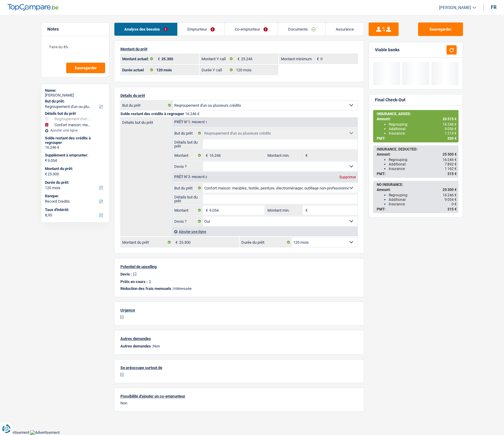  Describe the element at coordinates (449, 119) in the screenshot. I see `span: 26 515 €` at that location.